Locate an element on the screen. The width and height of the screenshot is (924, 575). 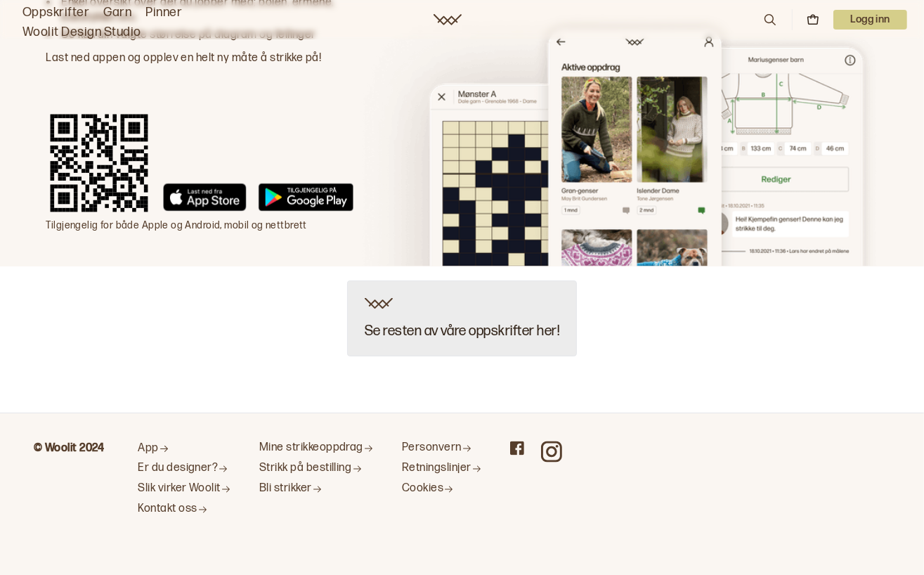
a: Woolit on Instagram is located at coordinates (552, 452).